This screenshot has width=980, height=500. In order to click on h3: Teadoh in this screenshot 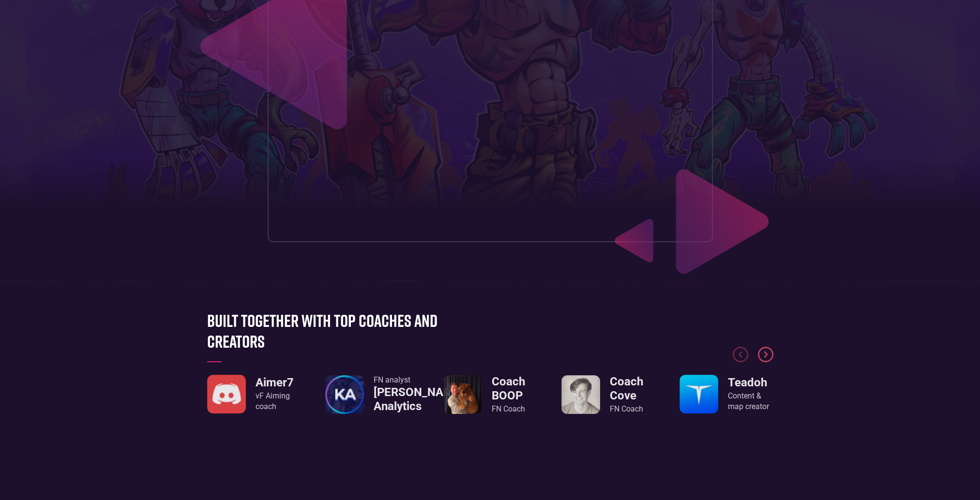, I will do `click(750, 382)`.